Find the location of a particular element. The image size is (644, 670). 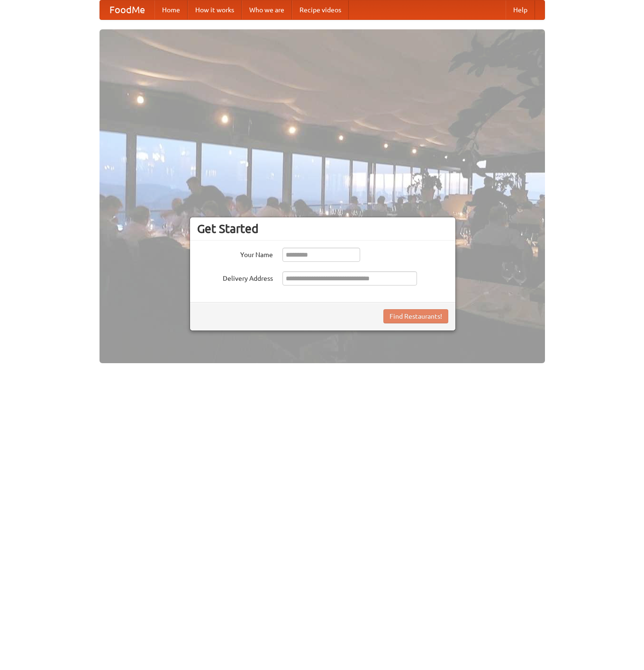

a: Help is located at coordinates (520, 10).